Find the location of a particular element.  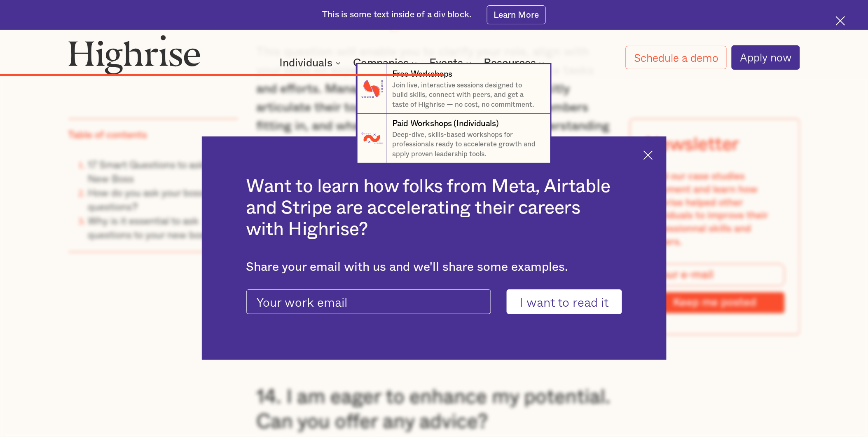

img: Highrise logo is located at coordinates (134, 55).